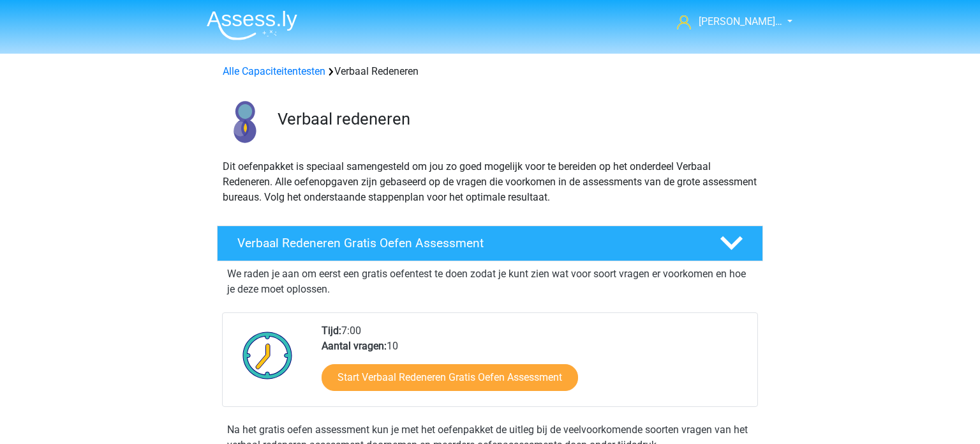  Describe the element at coordinates (490, 182) in the screenshot. I see `p: Dit oefenpakket is speciaal samengesteld om jou zo goed mogelijk voor te bereiden op het onderdee...` at that location.